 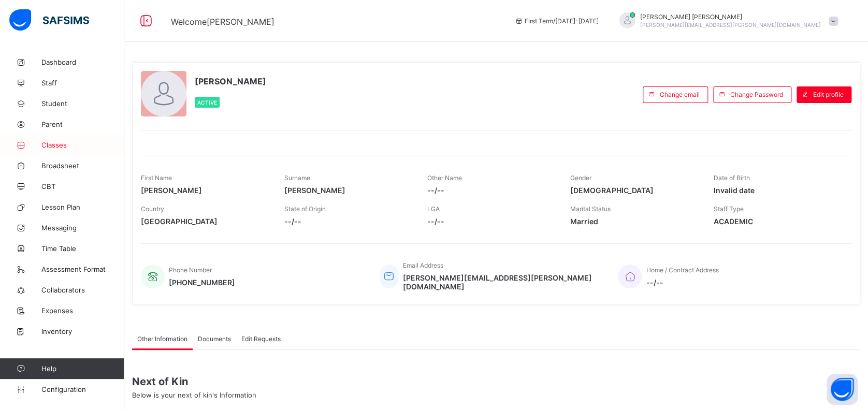 I want to click on img: safsims, so click(x=49, y=20).